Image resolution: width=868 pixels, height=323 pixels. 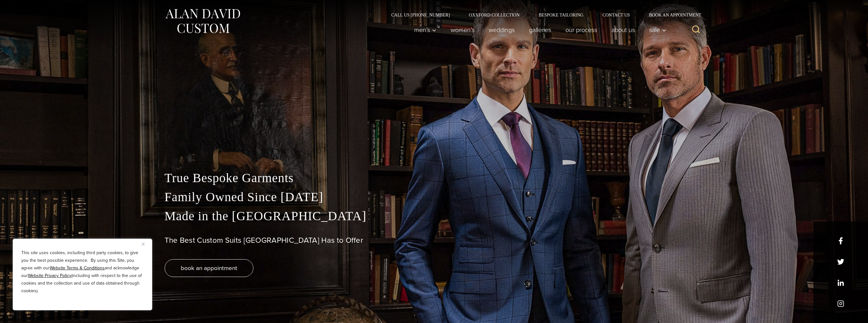 What do you see at coordinates (617, 15) in the screenshot?
I see `a: Contact Us` at bounding box center [617, 15].